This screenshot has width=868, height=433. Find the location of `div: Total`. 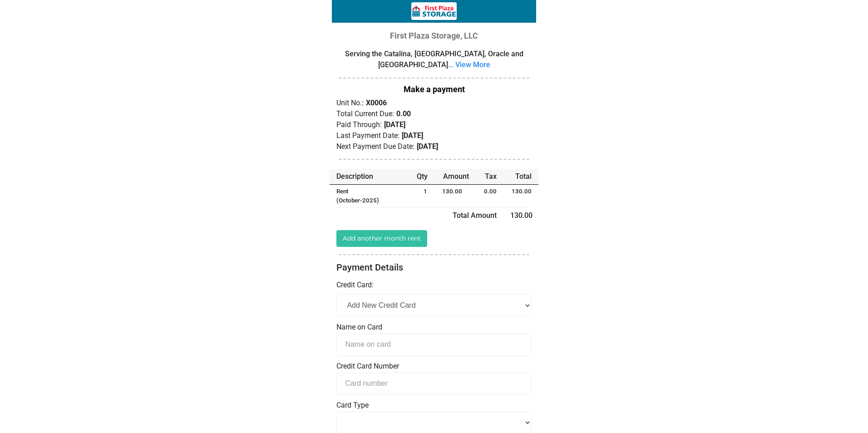

div: Total is located at coordinates (521, 177).